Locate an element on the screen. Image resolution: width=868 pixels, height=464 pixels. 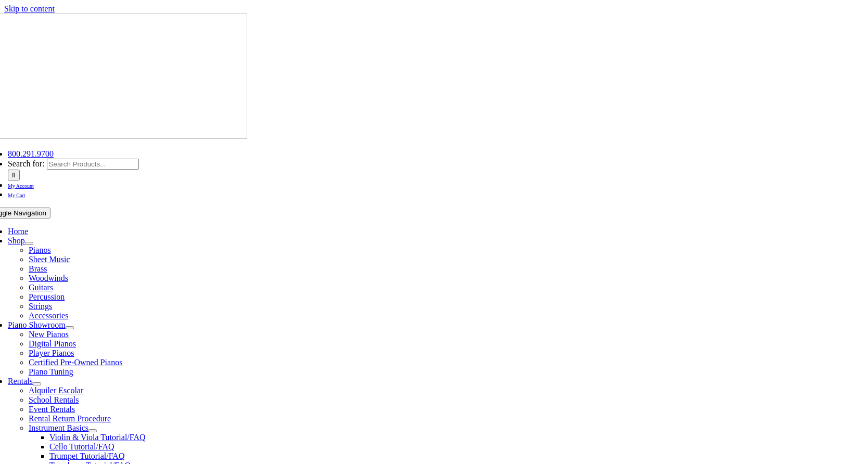
span: Home is located at coordinates (18, 231).